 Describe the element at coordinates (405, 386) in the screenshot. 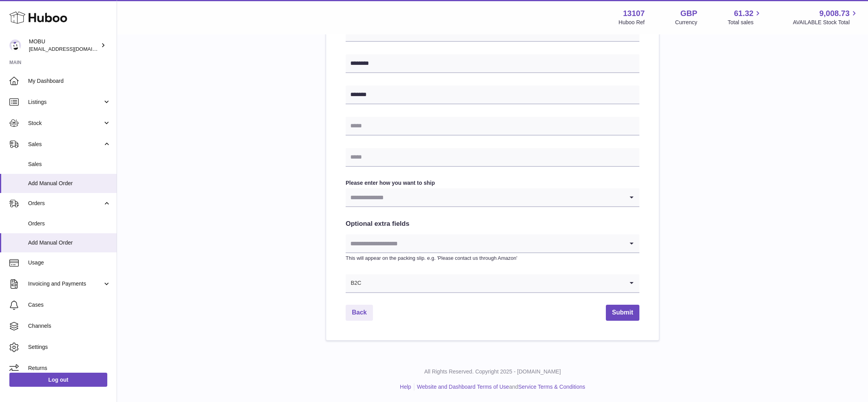

I see `a: Help` at that location.